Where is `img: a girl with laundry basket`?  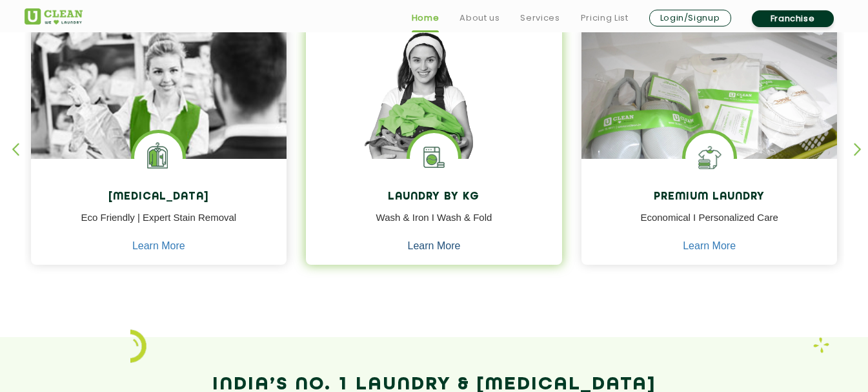
img: a girl with laundry basket is located at coordinates (434, 110).